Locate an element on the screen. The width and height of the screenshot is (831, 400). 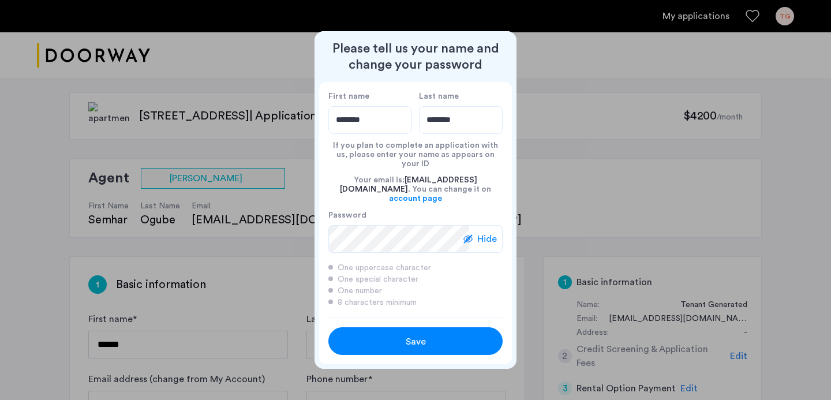
div: Your email is: . You can change it on is located at coordinates (415, 189).